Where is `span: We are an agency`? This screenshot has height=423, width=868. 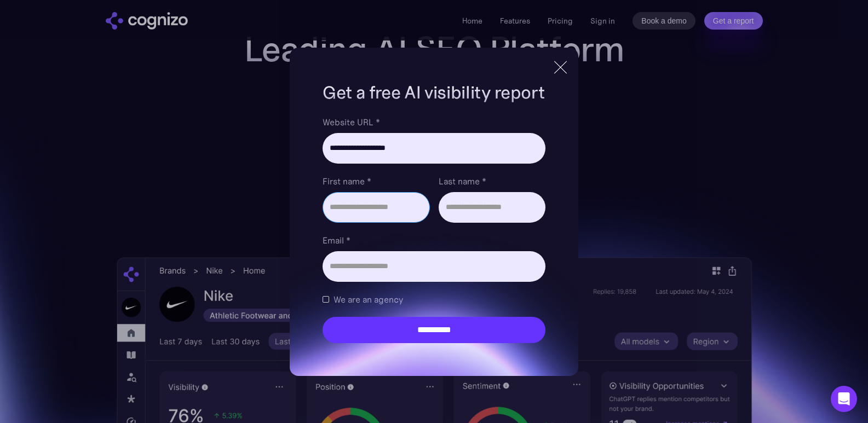 span: We are an agency is located at coordinates (369, 300).